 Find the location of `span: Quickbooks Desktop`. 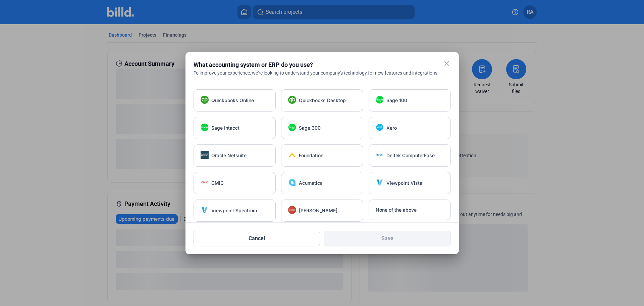

span: Quickbooks Desktop is located at coordinates (323, 101).